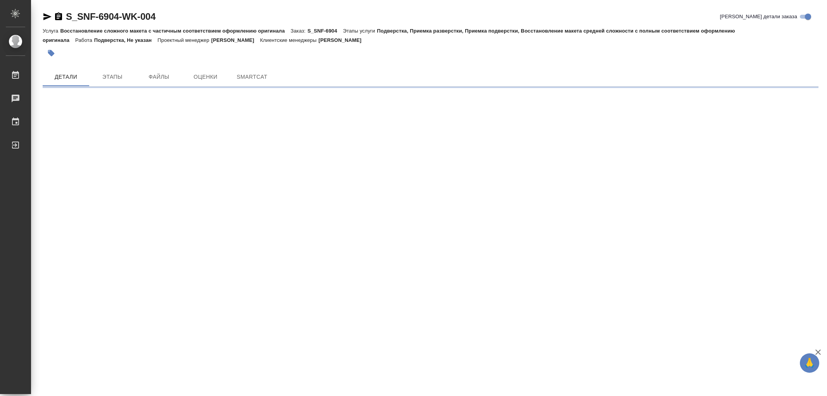 The image size is (827, 396). What do you see at coordinates (289, 40) in the screenshot?
I see `p: Клиентские менеджеры` at bounding box center [289, 40].